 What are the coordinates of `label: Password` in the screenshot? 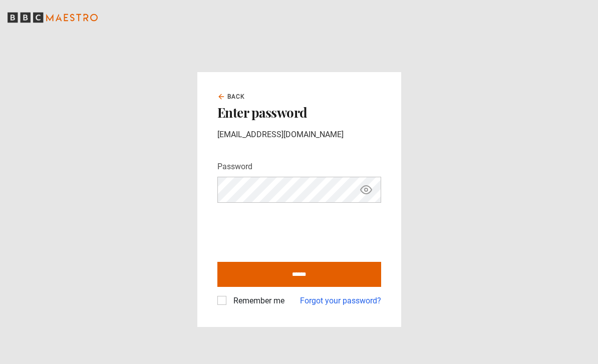 It's located at (235, 167).